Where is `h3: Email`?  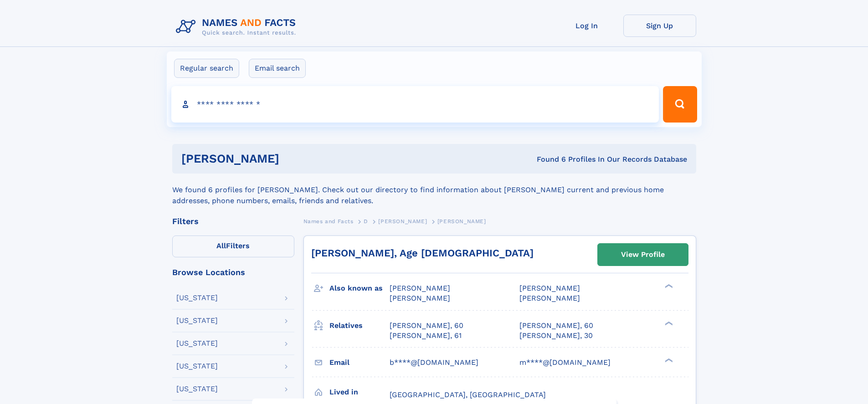
h3: Email is located at coordinates (360, 363).